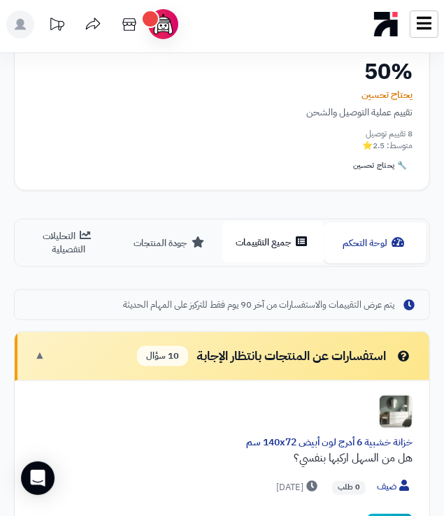 Image resolution: width=444 pixels, height=516 pixels. Describe the element at coordinates (396, 412) in the screenshot. I see `img: Product` at that location.